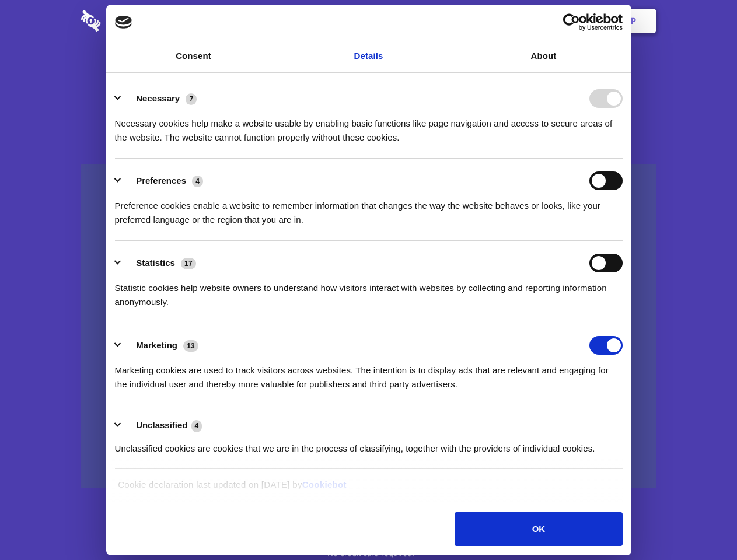 This screenshot has height=560, width=737. I want to click on span: 17, so click(189, 263).